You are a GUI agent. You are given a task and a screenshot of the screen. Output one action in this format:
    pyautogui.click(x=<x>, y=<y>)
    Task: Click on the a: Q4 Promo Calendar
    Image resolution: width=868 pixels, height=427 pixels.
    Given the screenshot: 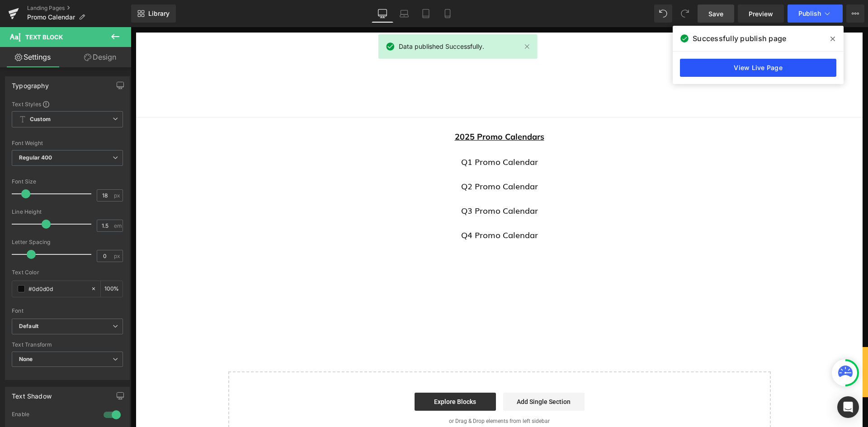 What is the action you would take?
    pyautogui.click(x=369, y=207)
    